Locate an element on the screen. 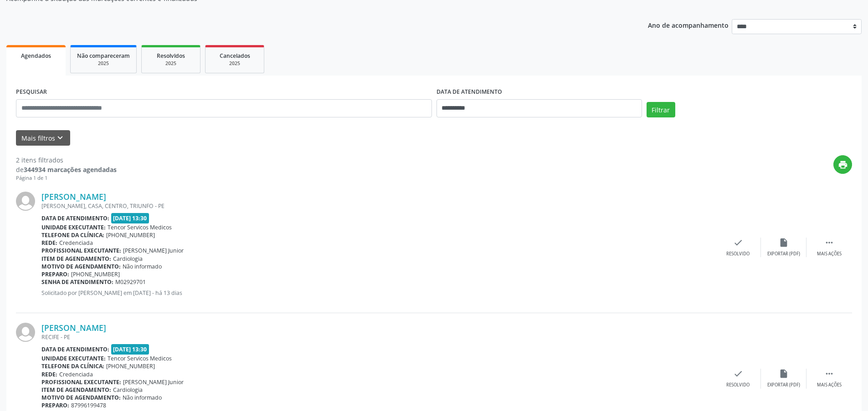 This screenshot has height=411, width=868. div: Página 1 de 1 is located at coordinates (66, 178).